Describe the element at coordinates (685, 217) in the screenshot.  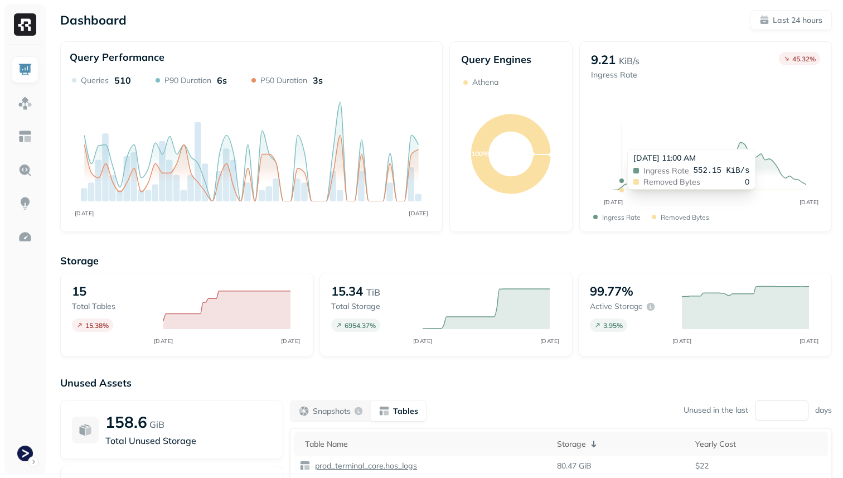
I see `p: Removed bytes` at that location.